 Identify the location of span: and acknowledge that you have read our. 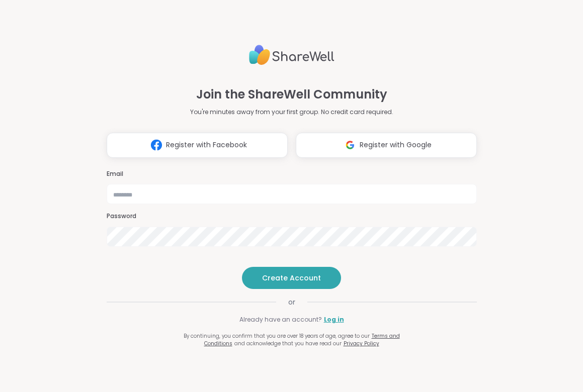
(288, 343).